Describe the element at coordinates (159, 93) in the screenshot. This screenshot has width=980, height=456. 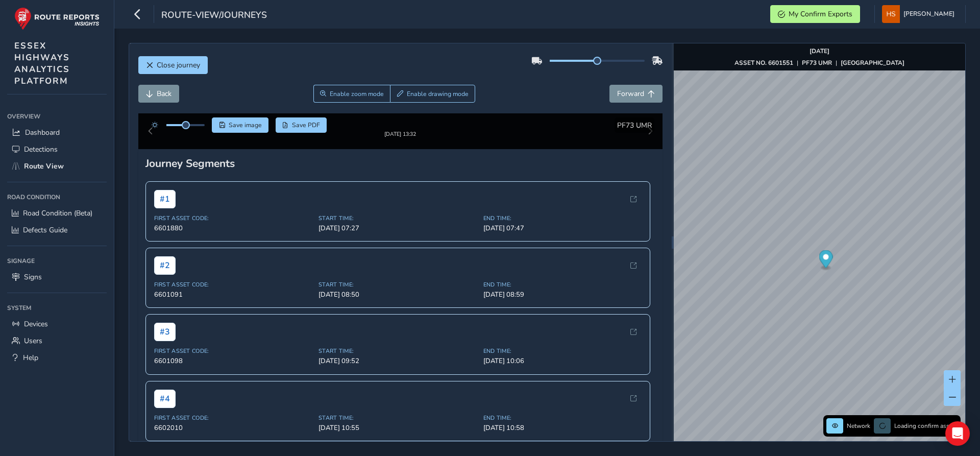
I see `button: Back` at that location.